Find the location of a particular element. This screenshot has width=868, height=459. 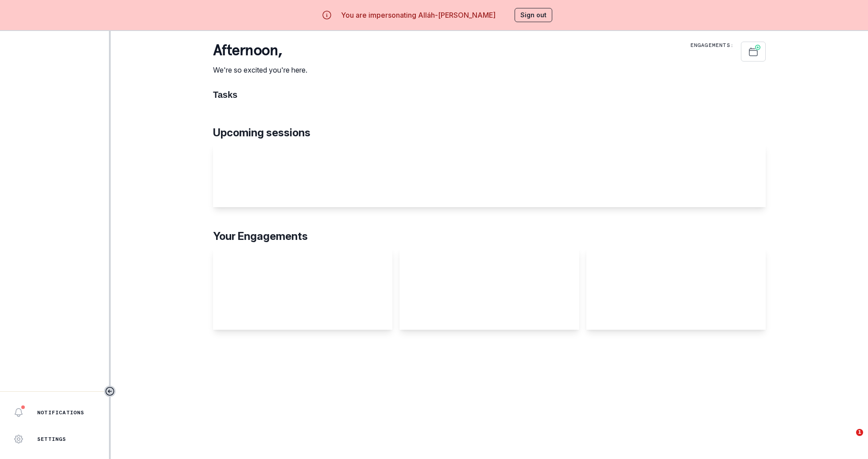

button: Sign out is located at coordinates (533, 15).